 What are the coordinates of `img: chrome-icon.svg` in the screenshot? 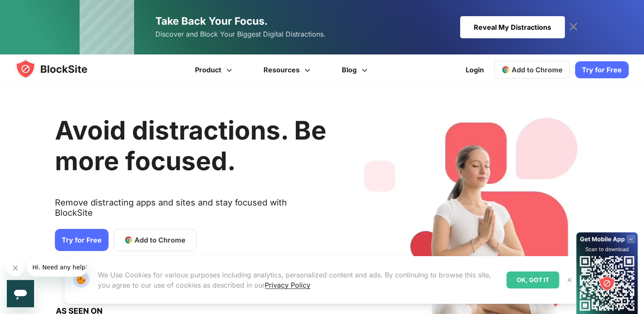 It's located at (505, 70).